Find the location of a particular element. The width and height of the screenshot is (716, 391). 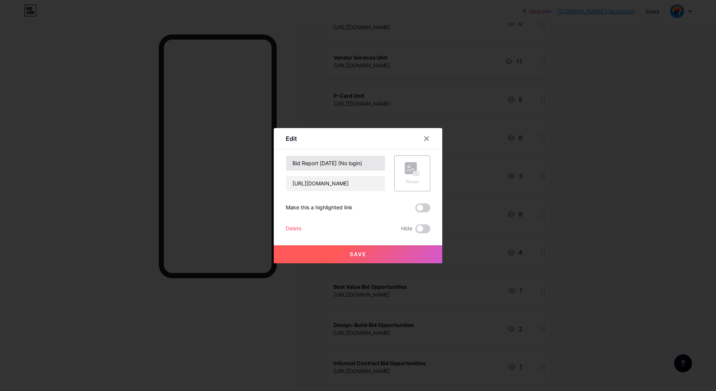

span: Save is located at coordinates (358, 254).